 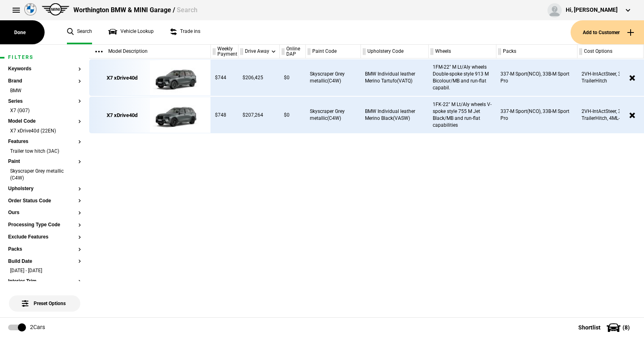 What do you see at coordinates (610, 51) in the screenshot?
I see `div: Cost Options` at bounding box center [610, 51].